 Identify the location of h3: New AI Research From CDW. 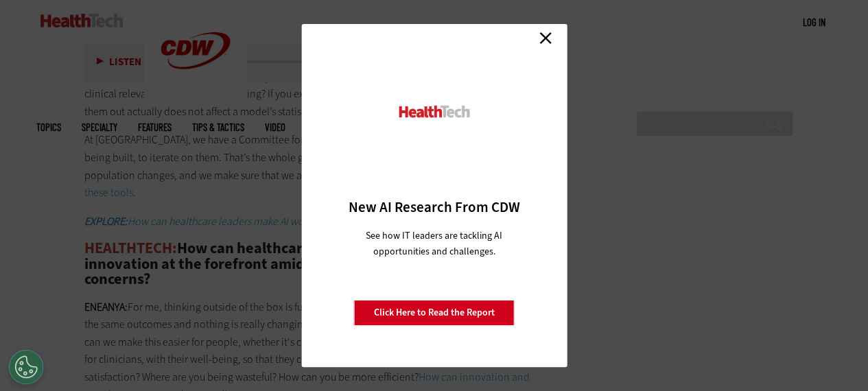
(434, 207).